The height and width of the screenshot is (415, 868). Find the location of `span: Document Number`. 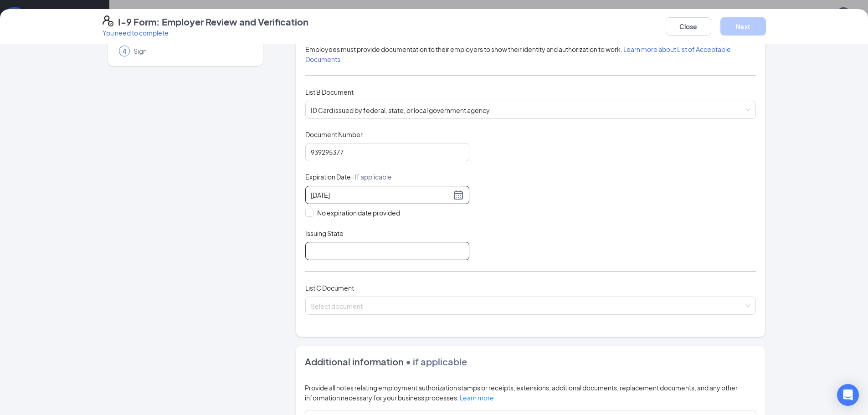

span: Document Number is located at coordinates (334, 134).